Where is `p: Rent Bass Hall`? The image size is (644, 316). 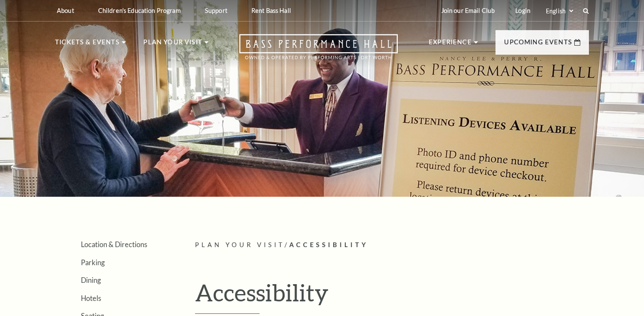
p: Rent Bass Hall is located at coordinates (271, 10).